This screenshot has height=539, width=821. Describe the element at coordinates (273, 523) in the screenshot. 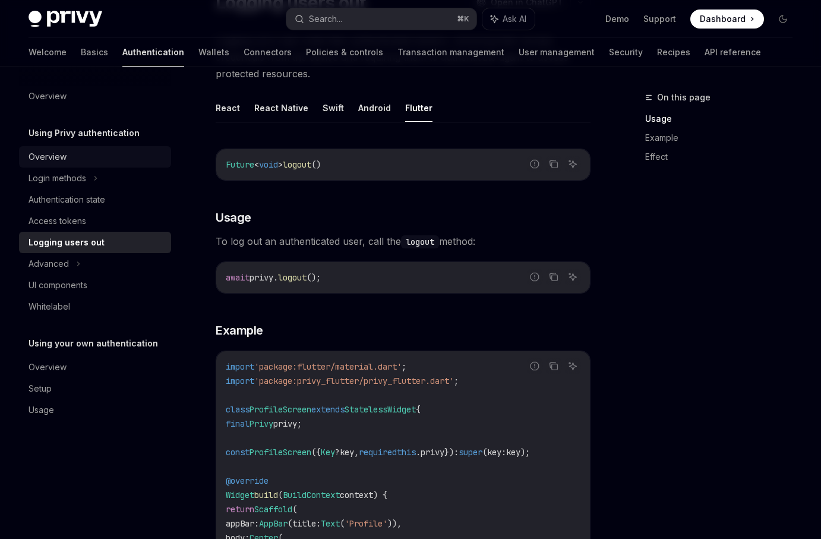

I see `span: AppBar` at that location.